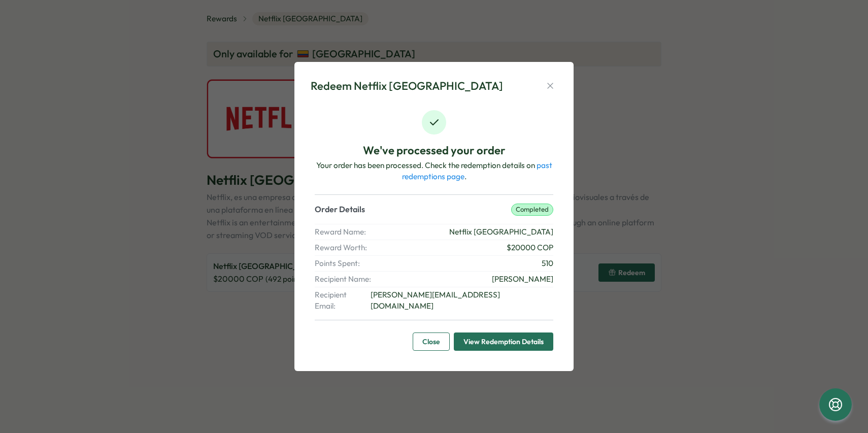 The width and height of the screenshot is (868, 433). What do you see at coordinates (431, 342) in the screenshot?
I see `span: Close` at bounding box center [431, 342].